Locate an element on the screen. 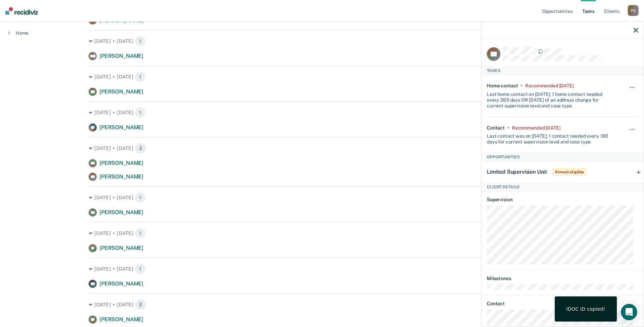 The image size is (644, 327). div: Limited Supervision UnitAlmost eligible is located at coordinates (562, 172).